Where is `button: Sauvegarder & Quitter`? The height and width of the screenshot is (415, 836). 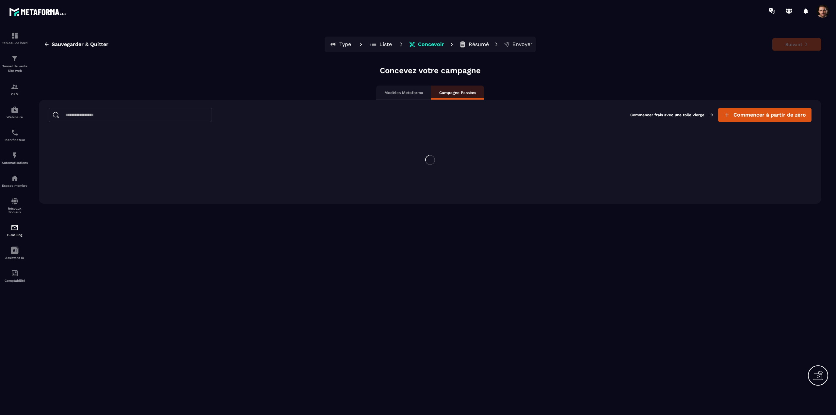 button: Sauvegarder & Quitter is located at coordinates (76, 44).